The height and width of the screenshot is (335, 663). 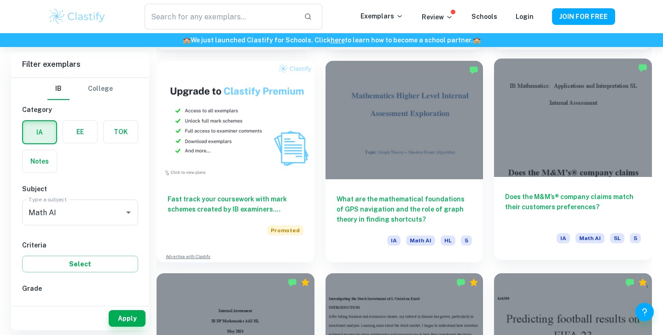 I want to click on h6: What are the mathematical foundations of GPS navigation and the role of graph theory in finding s..., so click(x=404, y=209).